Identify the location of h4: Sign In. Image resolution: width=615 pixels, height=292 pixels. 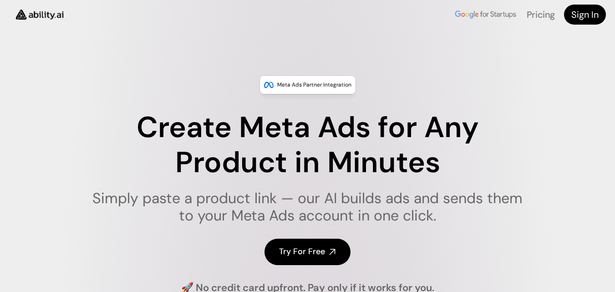
(585, 15).